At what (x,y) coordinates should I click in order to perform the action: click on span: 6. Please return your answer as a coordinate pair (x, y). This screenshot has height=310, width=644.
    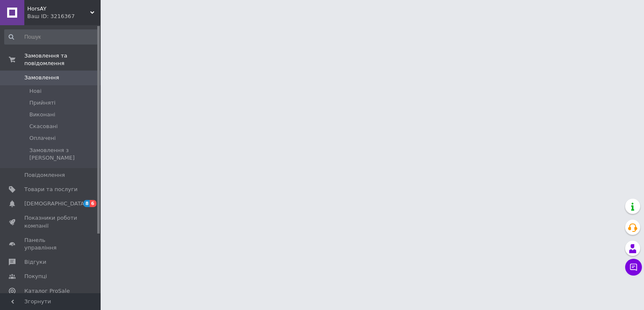
    Looking at the image, I should click on (93, 203).